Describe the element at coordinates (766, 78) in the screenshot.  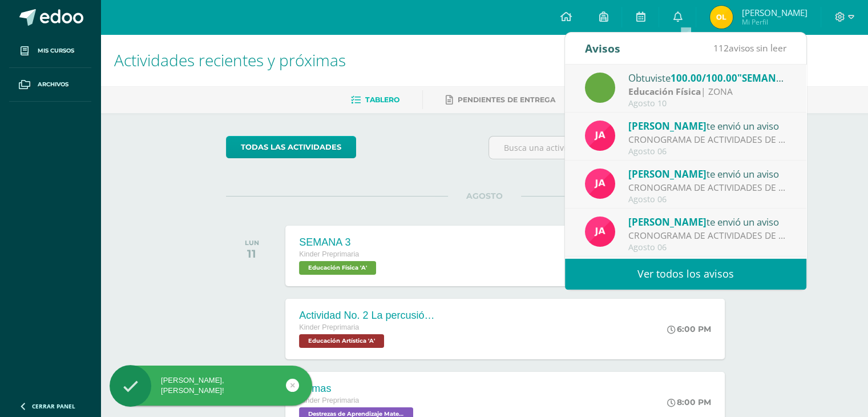
I see `span: "SEMANA 2"` at that location.